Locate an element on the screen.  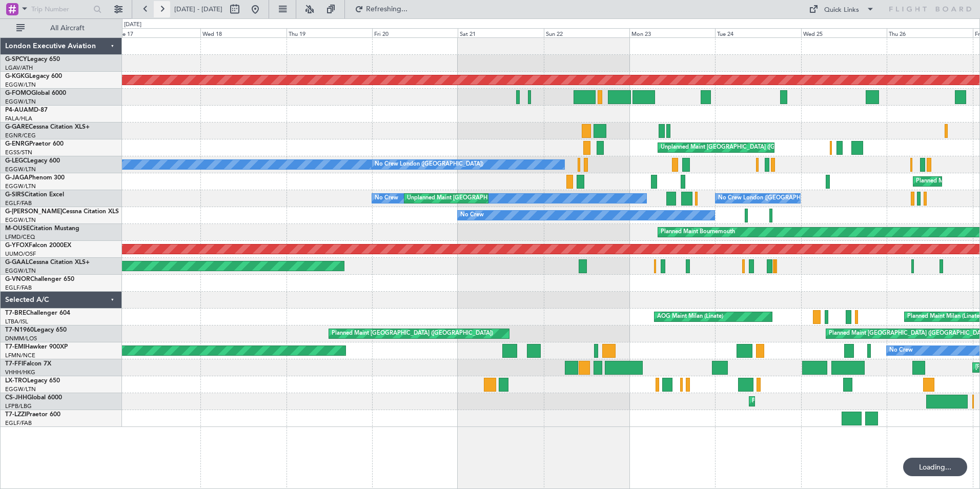
a: LX-TROLegacy 650 is located at coordinates (32, 380).